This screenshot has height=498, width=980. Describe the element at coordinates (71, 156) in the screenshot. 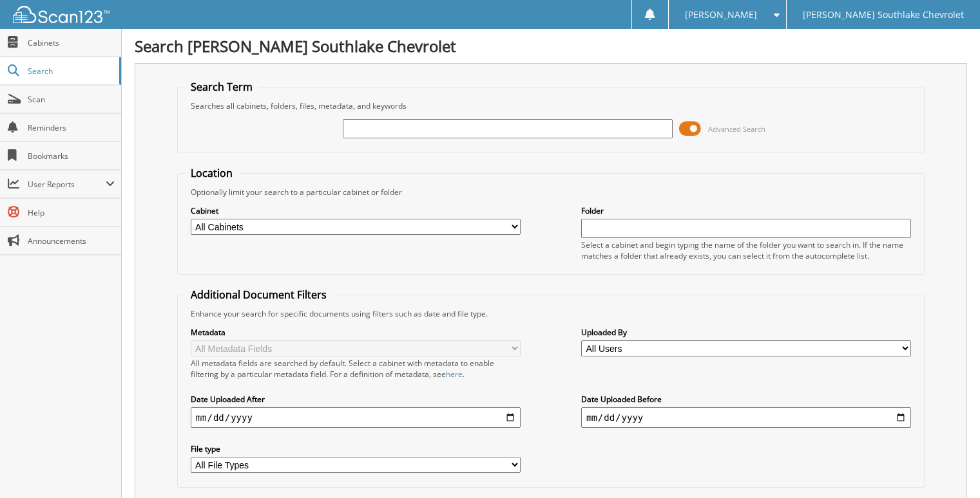

I see `span: Bookmarks` at that location.